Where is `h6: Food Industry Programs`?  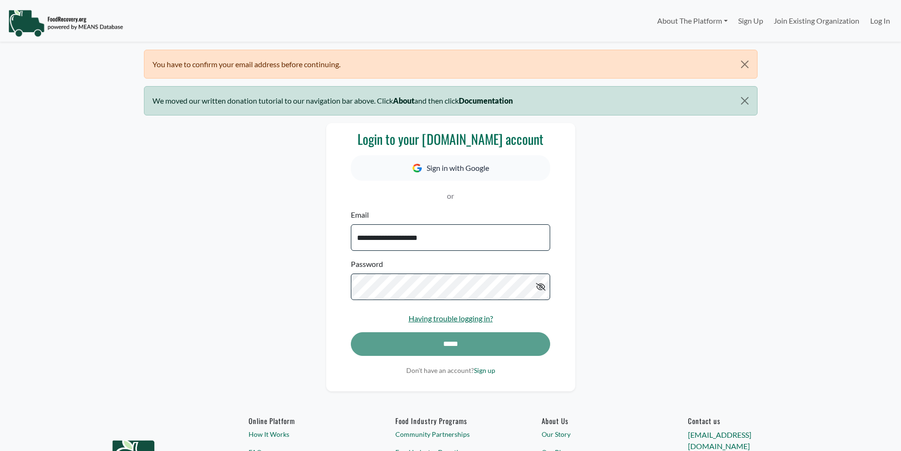 h6: Food Industry Programs is located at coordinates (451, 421).